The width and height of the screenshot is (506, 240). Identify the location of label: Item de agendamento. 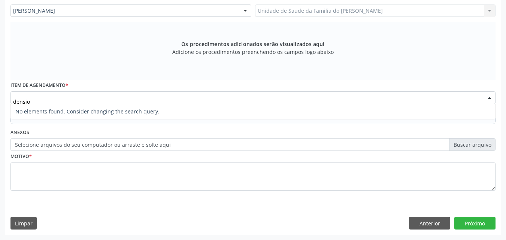
(39, 85).